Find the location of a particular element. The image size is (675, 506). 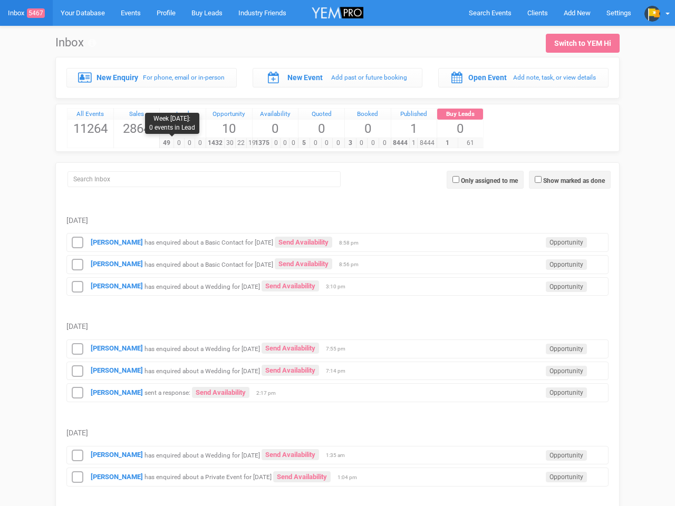

div: Sales is located at coordinates (136, 114).